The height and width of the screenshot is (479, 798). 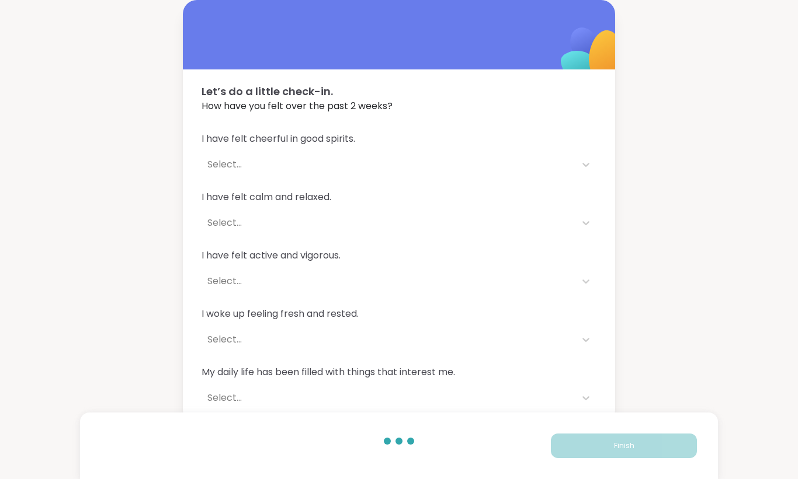 What do you see at coordinates (399, 106) in the screenshot?
I see `span: How have you felt over the past 2 weeks?` at bounding box center [399, 106].